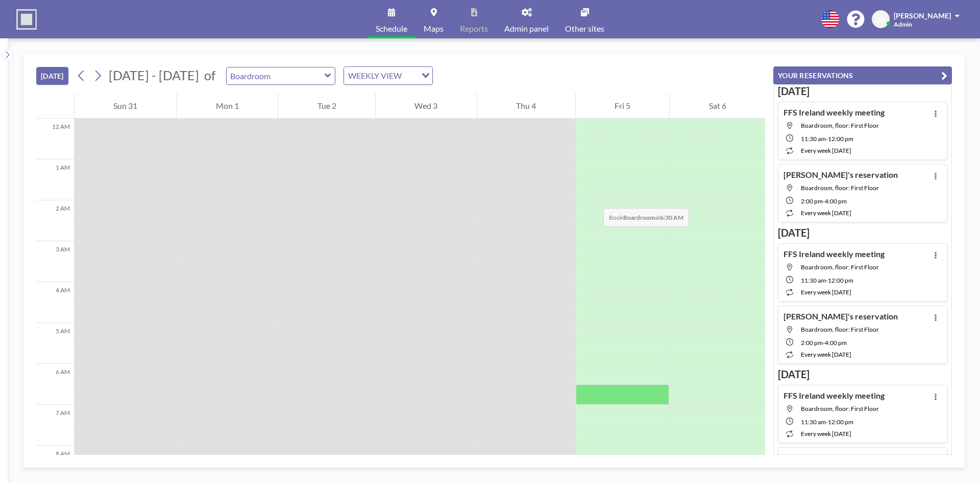  Describe the element at coordinates (55, 343) in the screenshot. I see `div: 5 AM` at that location.